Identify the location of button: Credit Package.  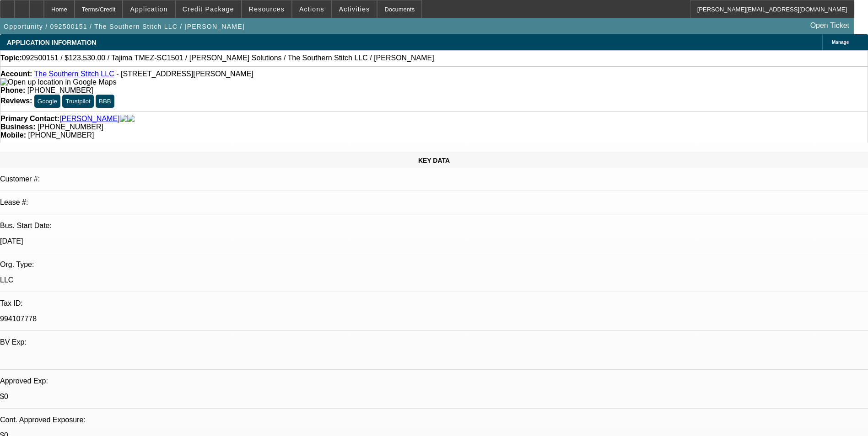
(208, 9).